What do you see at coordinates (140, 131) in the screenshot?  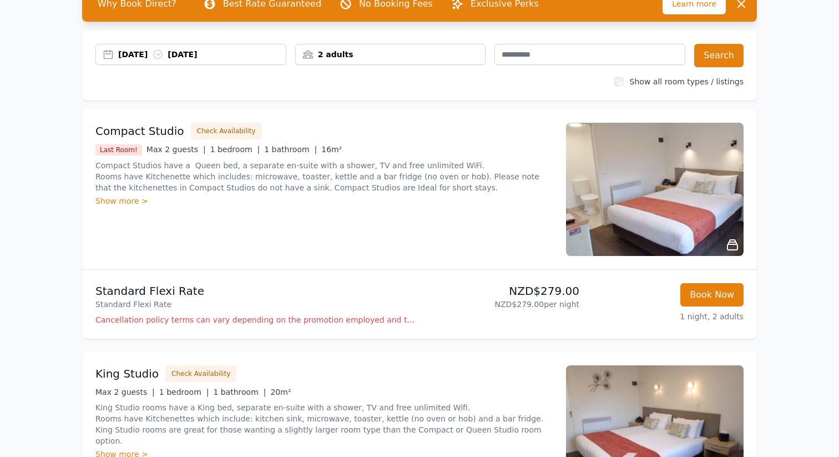 I see `h3: Compact Studio` at bounding box center [140, 131].